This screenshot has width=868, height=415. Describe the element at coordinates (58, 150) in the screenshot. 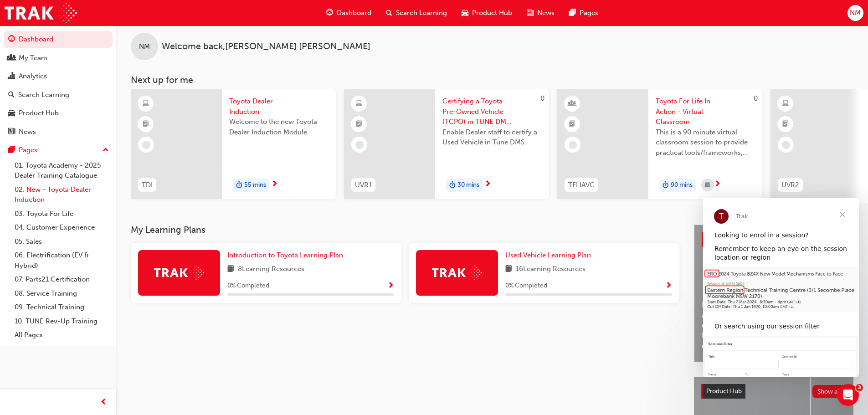

I see `button: Pages` at that location.